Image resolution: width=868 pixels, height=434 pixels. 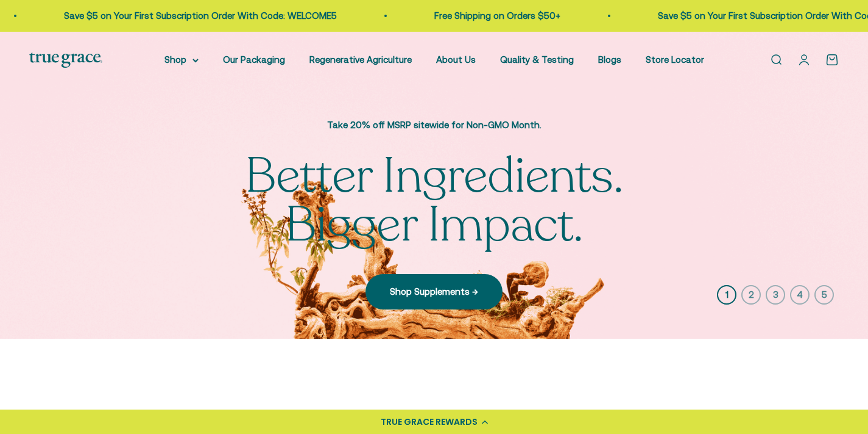 What do you see at coordinates (434, 200) in the screenshot?
I see `split-lines: Better Ingredients. Bigger Impact.` at bounding box center [434, 200].